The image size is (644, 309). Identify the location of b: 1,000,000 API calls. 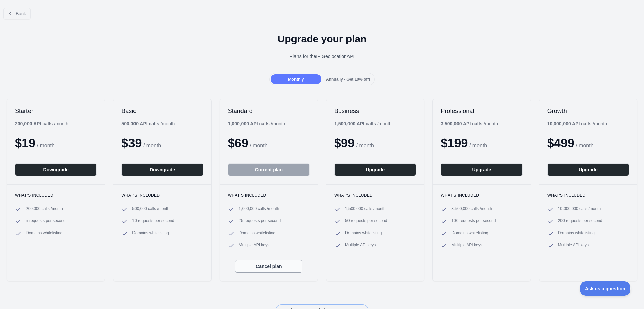
(249, 124).